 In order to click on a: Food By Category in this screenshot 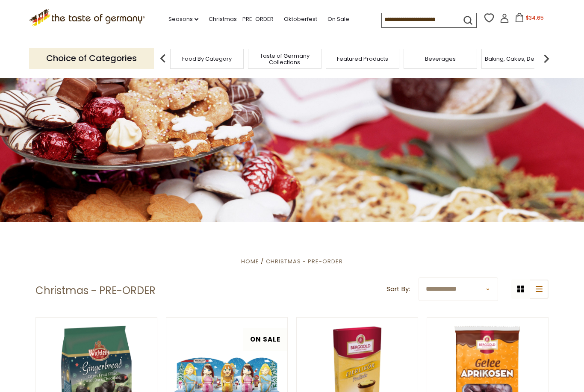, I will do `click(207, 58)`.